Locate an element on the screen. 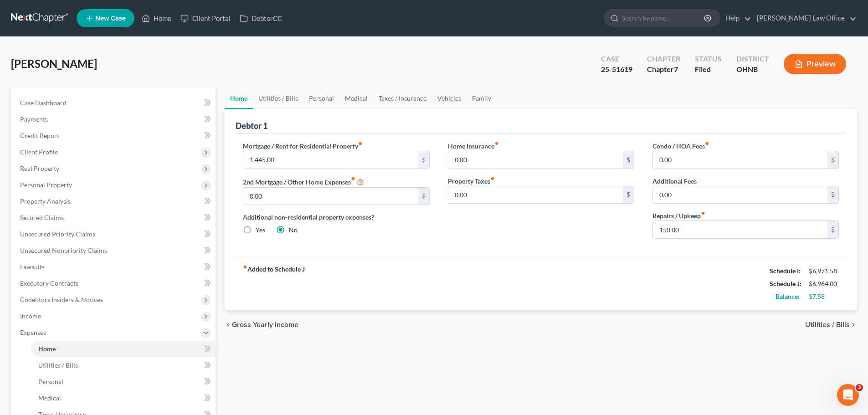 This screenshot has height=415, width=868. div: Status is located at coordinates (708, 59).